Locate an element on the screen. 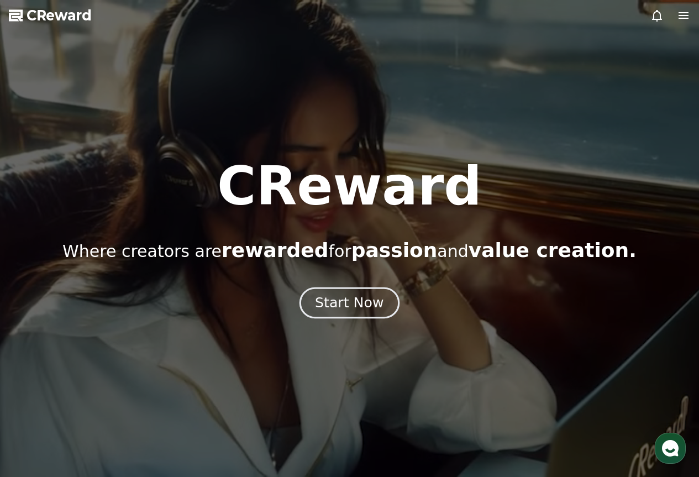 The width and height of the screenshot is (699, 477). a: Messages is located at coordinates (108, 364).